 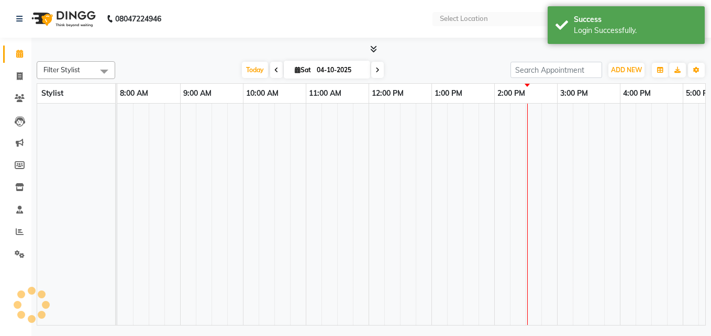 I want to click on a: 8:00 AM, so click(x=134, y=93).